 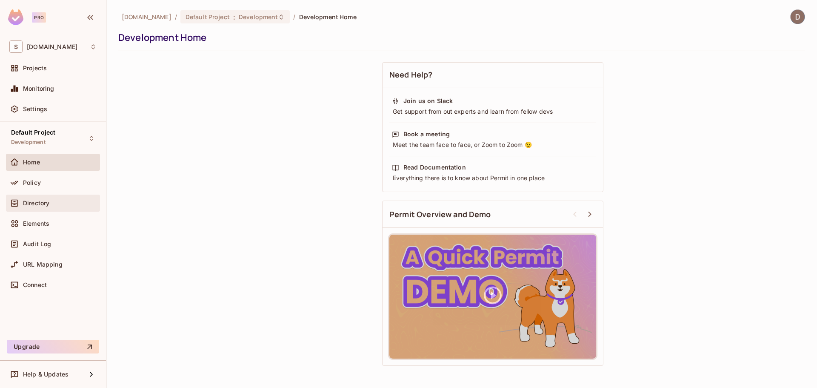 I want to click on span: Connect, so click(x=35, y=285).